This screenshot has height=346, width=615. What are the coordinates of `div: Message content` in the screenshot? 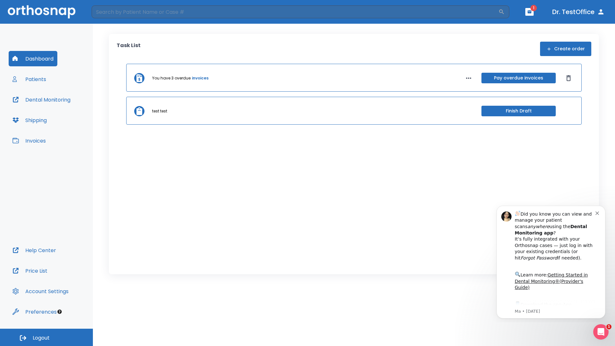 It's located at (68, 58).